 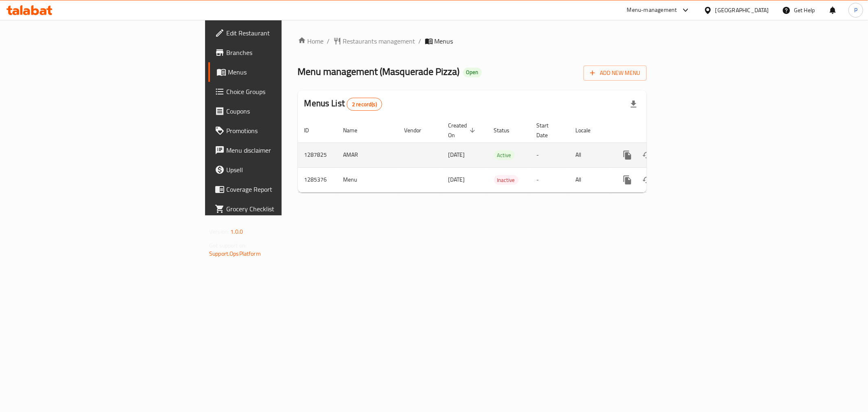 I want to click on a: Support.OpsPlatform, so click(x=235, y=253).